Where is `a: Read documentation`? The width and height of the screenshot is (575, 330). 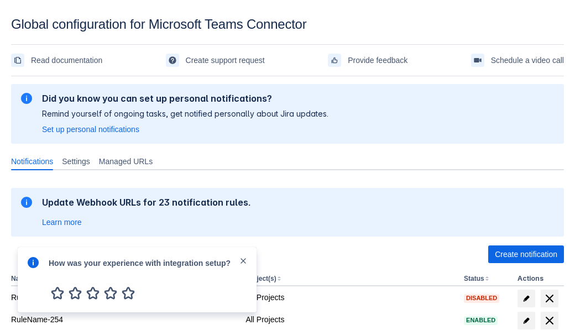
a: Read documentation is located at coordinates (56, 60).